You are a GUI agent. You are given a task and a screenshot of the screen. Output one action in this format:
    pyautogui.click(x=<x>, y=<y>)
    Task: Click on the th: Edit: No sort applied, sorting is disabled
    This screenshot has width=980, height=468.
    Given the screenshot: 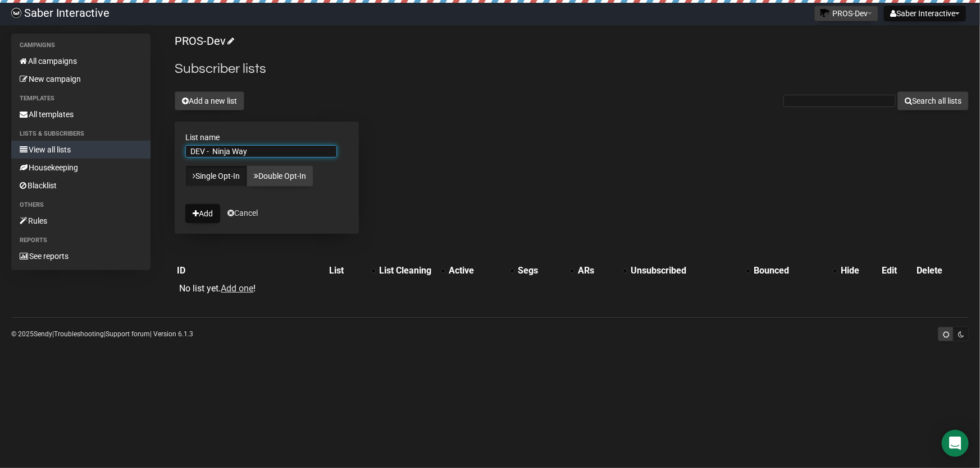 What is the action you would take?
    pyautogui.click(x=897, y=271)
    